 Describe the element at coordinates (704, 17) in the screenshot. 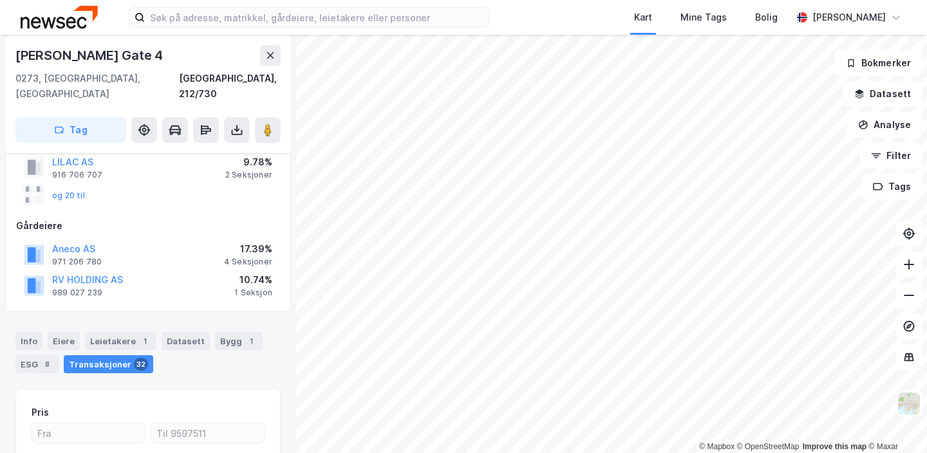

I see `div: Mine Tags` at that location.